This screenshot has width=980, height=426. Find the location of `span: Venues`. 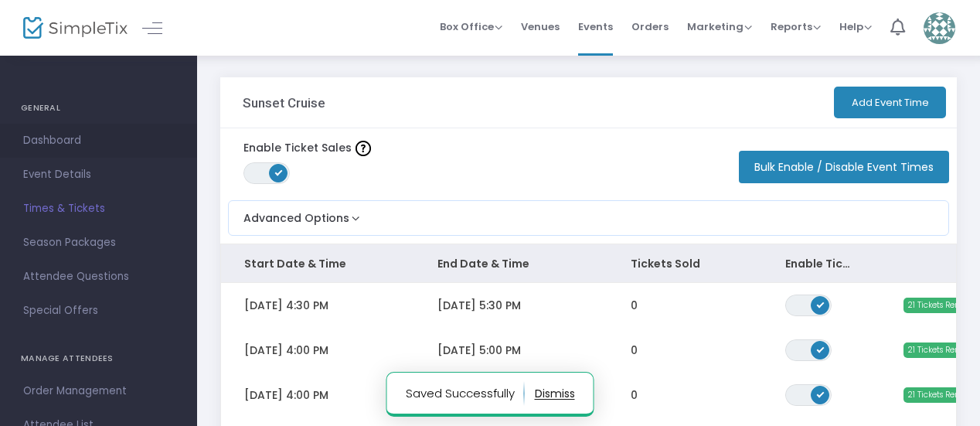

span: Venues is located at coordinates (540, 26).